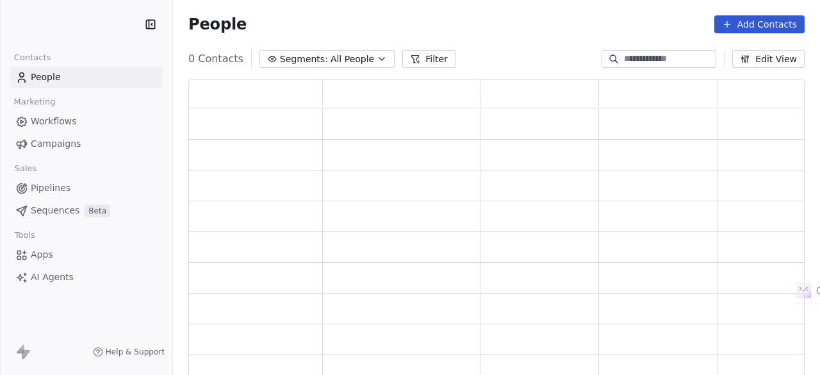 Image resolution: width=820 pixels, height=375 pixels. Describe the element at coordinates (759, 24) in the screenshot. I see `button: Add Contacts` at that location.